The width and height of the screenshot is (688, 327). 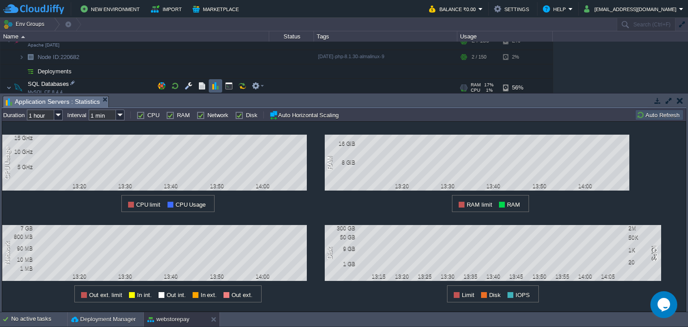 What do you see at coordinates (183, 115) in the screenshot?
I see `label: RAM` at bounding box center [183, 115].